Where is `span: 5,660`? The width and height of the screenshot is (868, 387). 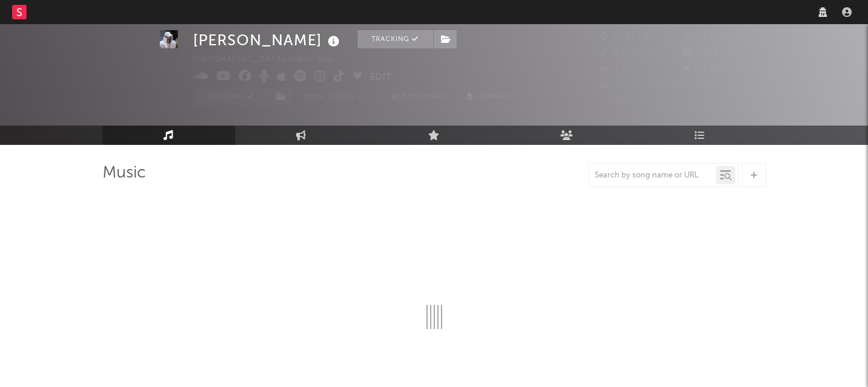 span: 5,660 is located at coordinates (701, 69).